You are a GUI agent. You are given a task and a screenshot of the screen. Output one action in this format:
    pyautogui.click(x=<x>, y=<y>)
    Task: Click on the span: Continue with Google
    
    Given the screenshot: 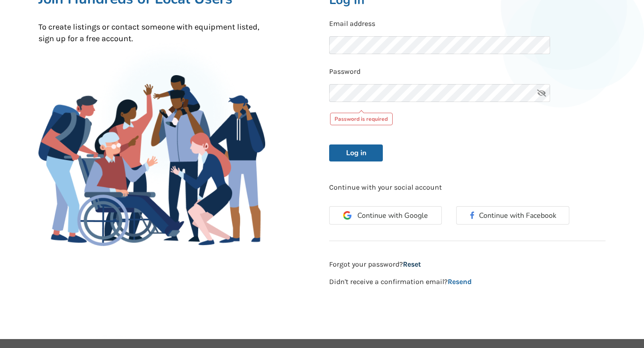 What is the action you would take?
    pyautogui.click(x=393, y=216)
    